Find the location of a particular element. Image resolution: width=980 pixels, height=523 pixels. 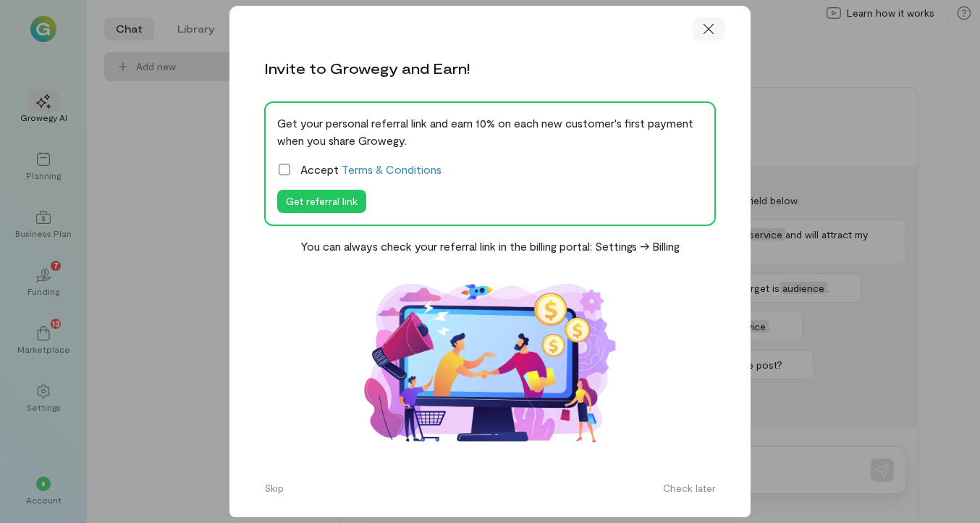

span: Accept is located at coordinates (371, 170).